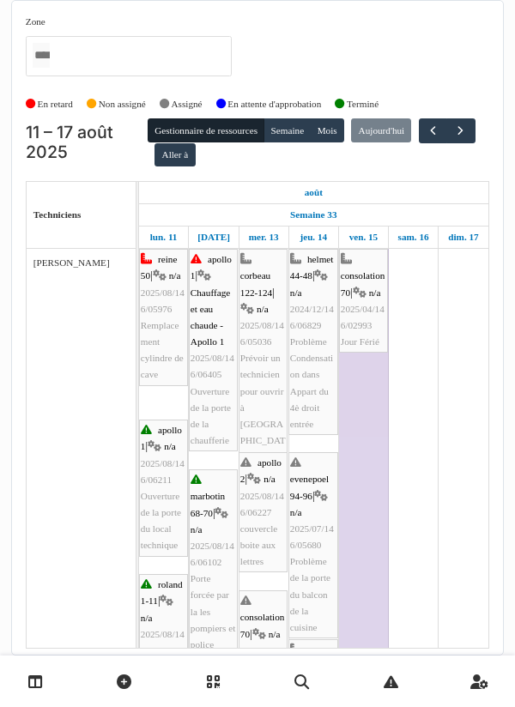 This screenshot has width=515, height=707. I want to click on label: Assigné, so click(187, 104).